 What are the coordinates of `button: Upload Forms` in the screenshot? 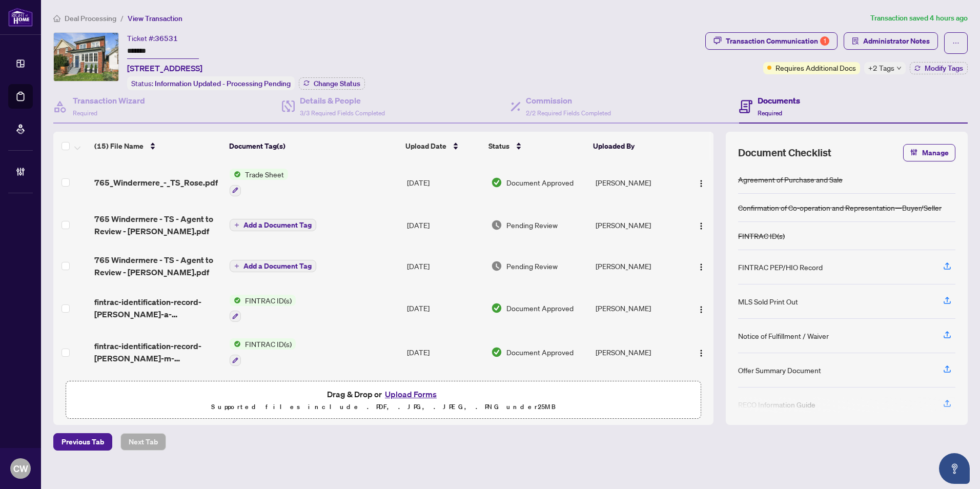 It's located at (411, 395).